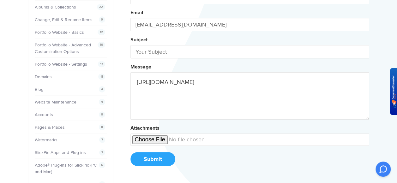 This screenshot has height=183, width=397. What do you see at coordinates (64, 20) in the screenshot?
I see `a: Change, Edit & Rename Items` at bounding box center [64, 20].